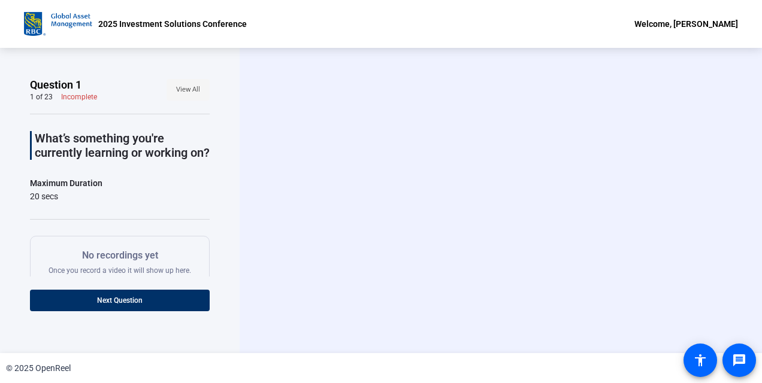  I want to click on div: Once you record a video it will show up here., so click(120, 262).